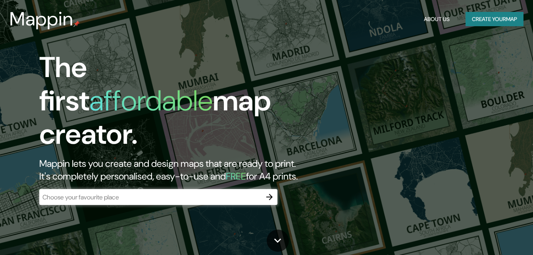 This screenshot has width=533, height=255. What do you see at coordinates (77, 24) in the screenshot?
I see `img: mappin-pin` at bounding box center [77, 24].